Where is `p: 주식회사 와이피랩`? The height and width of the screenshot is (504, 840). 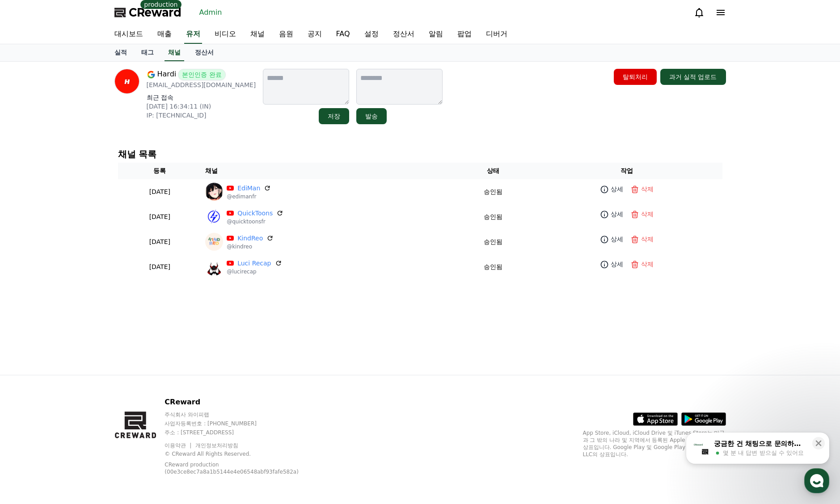 p: 주식회사 와이피랩 is located at coordinates (242, 415).